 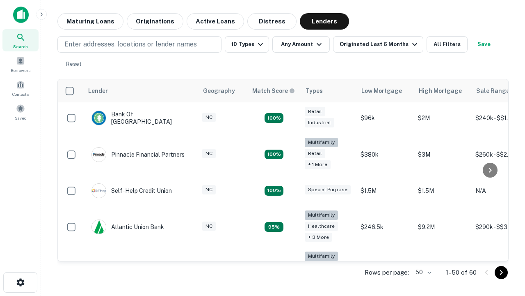 I want to click on button: 10 Types, so click(x=247, y=44).